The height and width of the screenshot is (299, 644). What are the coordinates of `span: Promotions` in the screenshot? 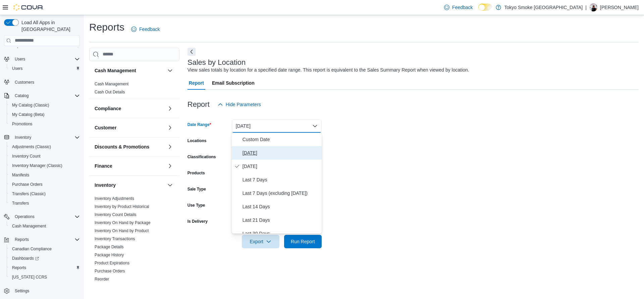 It's located at (45, 124).